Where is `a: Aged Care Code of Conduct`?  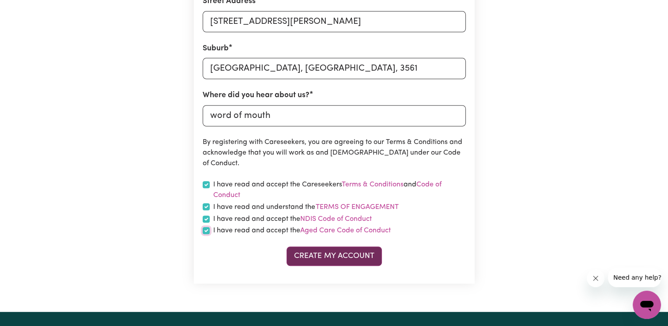 a: Aged Care Code of Conduct is located at coordinates (345, 230).